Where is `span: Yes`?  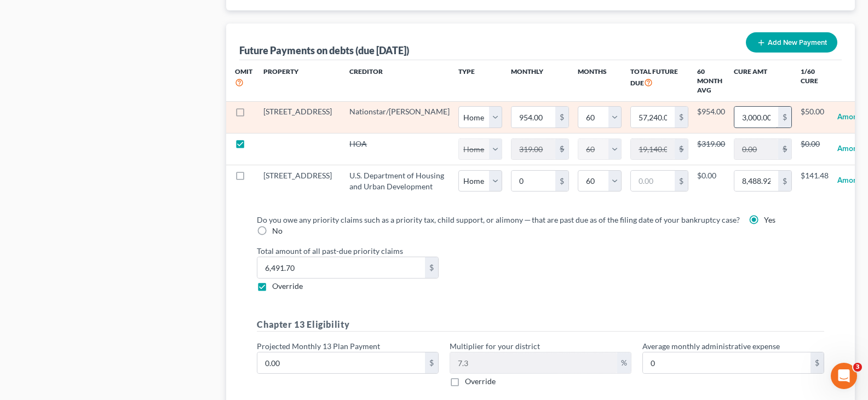
span: Yes is located at coordinates (770, 219).